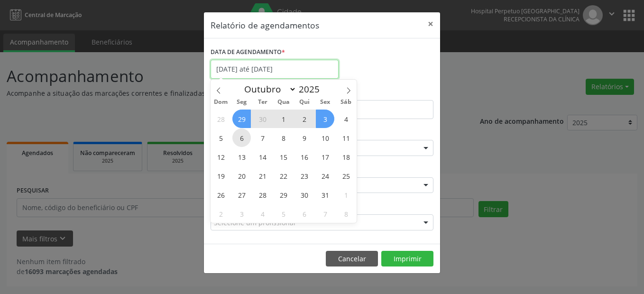 Image resolution: width=644 pixels, height=294 pixels. What do you see at coordinates (346, 157) in the screenshot?
I see `span: Outubro 18, 2025` at bounding box center [346, 157].